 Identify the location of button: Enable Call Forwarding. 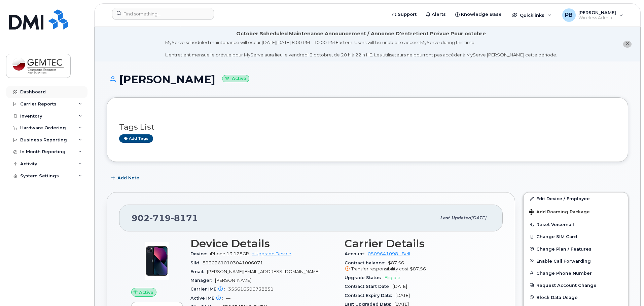
(576, 261).